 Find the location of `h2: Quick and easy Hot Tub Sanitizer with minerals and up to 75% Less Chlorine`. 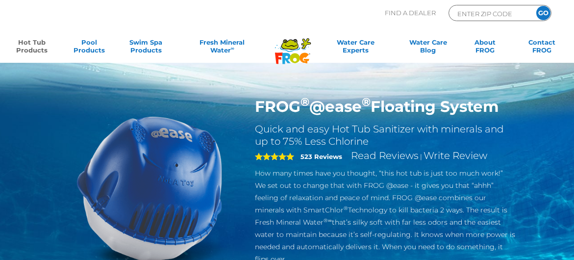

h2: Quick and easy Hot Tub Sanitizer with minerals and up to 75% Less Chlorine is located at coordinates (385, 135).